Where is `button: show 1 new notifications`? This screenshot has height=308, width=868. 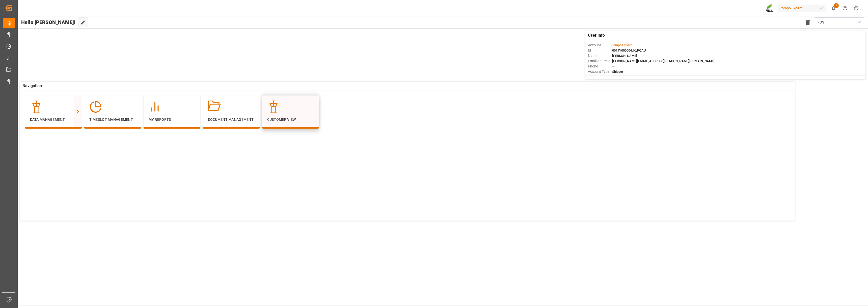
button: show 1 new notifications is located at coordinates (834, 8).